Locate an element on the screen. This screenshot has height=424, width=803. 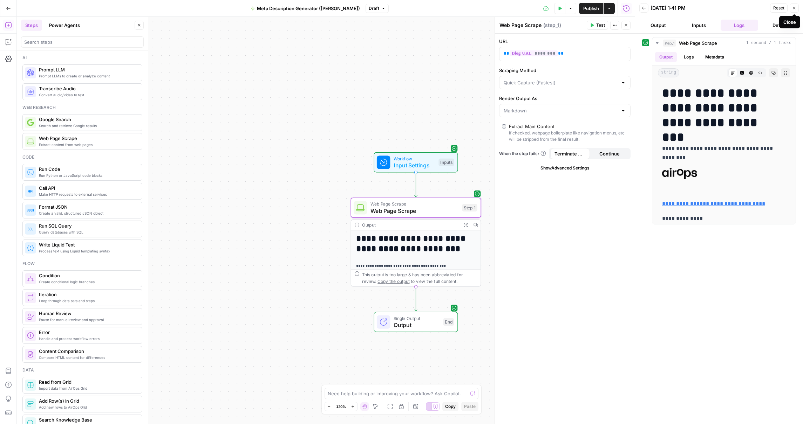
div: Single OutputOutputEnd is located at coordinates (416, 322).